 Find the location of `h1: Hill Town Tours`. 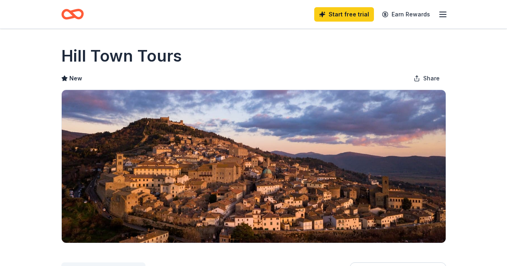

h1: Hill Town Tours is located at coordinates (121, 56).